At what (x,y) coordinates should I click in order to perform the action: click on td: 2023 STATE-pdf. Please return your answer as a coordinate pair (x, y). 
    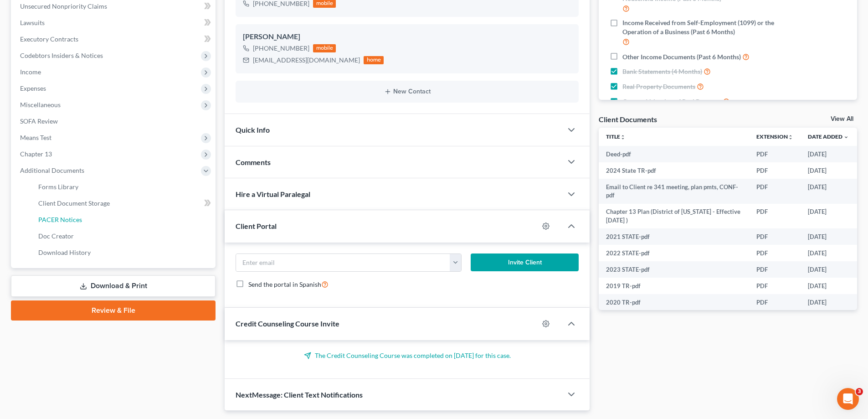
    Looking at the image, I should click on (674, 269).